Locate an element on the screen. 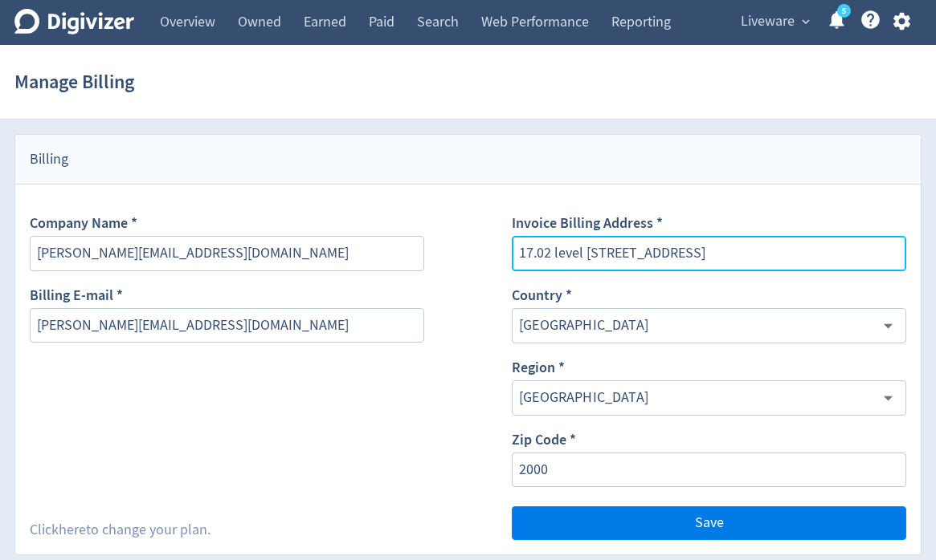 The height and width of the screenshot is (560, 936). div: Click to change your plan. is located at coordinates (120, 529).